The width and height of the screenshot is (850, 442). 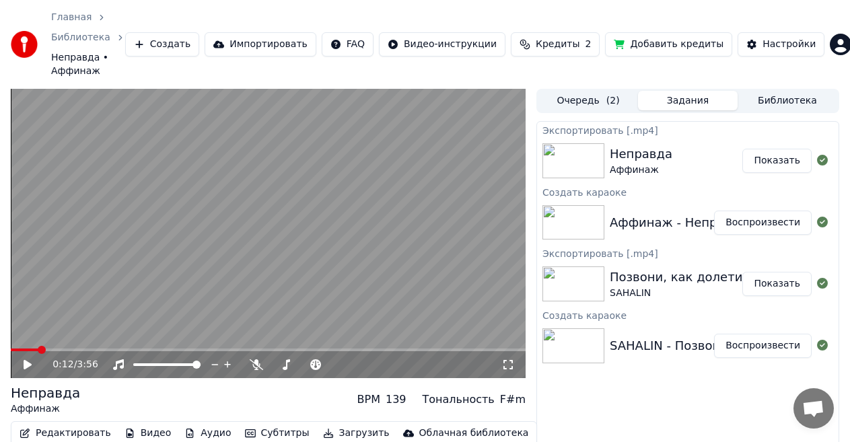 I want to click on span: 3:56, so click(x=87, y=365).